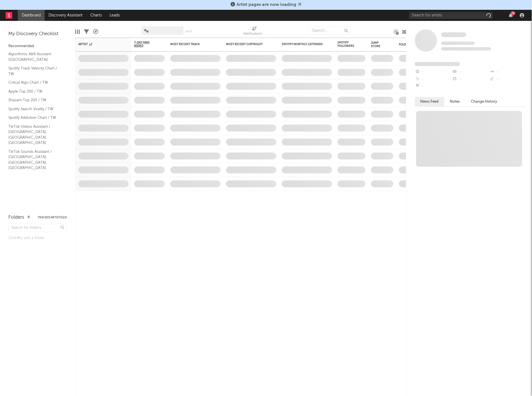 The height and width of the screenshot is (396, 532). What do you see at coordinates (145, 44) in the screenshot?
I see `span: 7-Day Fans Added` at bounding box center [145, 44].